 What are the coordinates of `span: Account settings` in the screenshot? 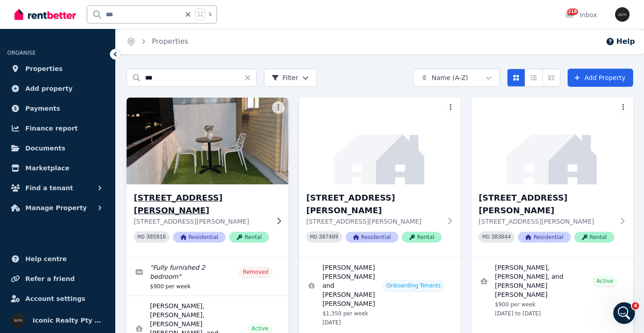 It's located at (55, 298).